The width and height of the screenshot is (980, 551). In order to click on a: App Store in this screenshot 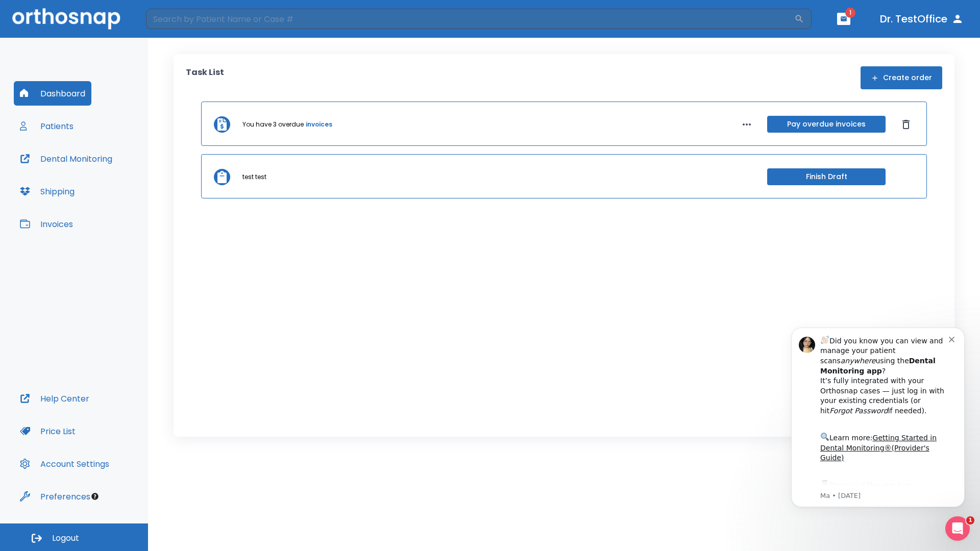, I will do `click(90, 176)`.